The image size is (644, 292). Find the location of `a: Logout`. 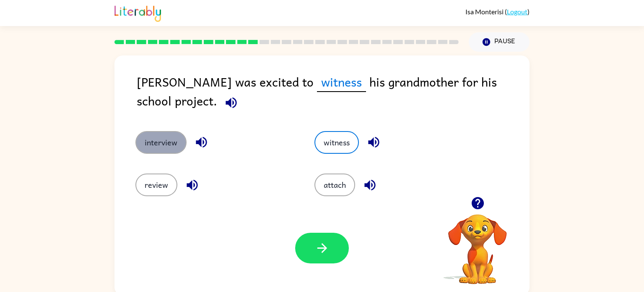

a: Logout is located at coordinates (517, 11).